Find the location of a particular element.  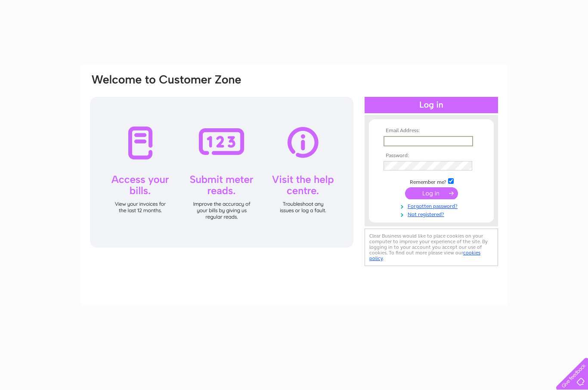

div: Clear Business would like to place cookies on your computer to improve your experience of the sit... is located at coordinates (431, 248).